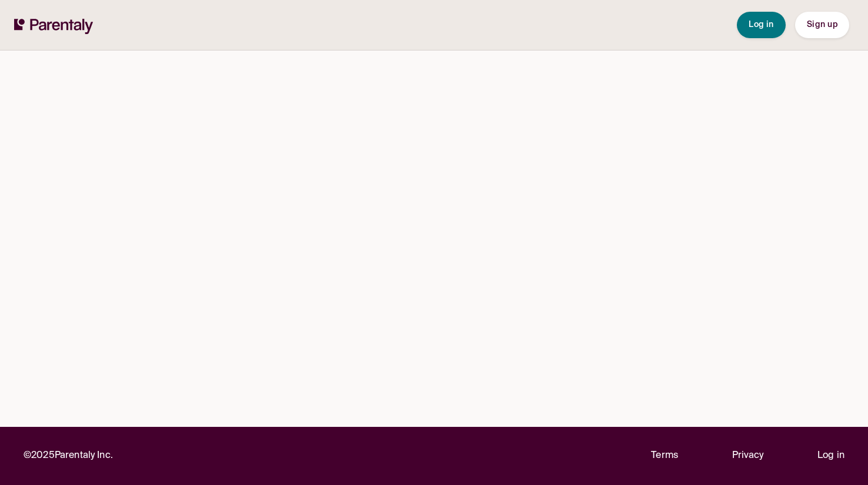 The width and height of the screenshot is (868, 485). Describe the element at coordinates (748, 456) in the screenshot. I see `a: Privacy` at that location.